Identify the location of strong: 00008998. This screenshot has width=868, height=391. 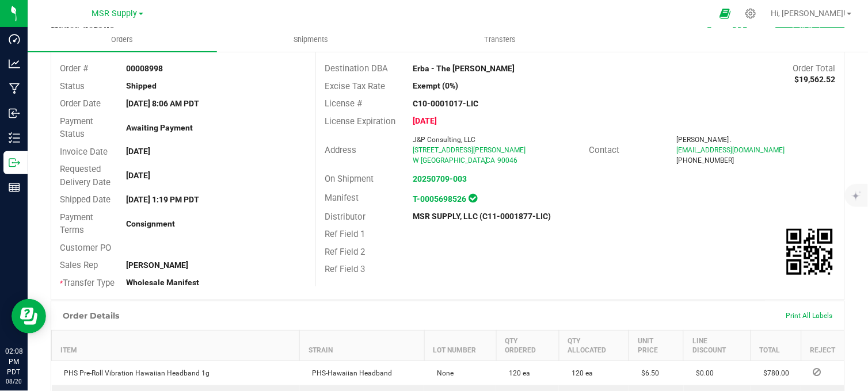
(144, 68).